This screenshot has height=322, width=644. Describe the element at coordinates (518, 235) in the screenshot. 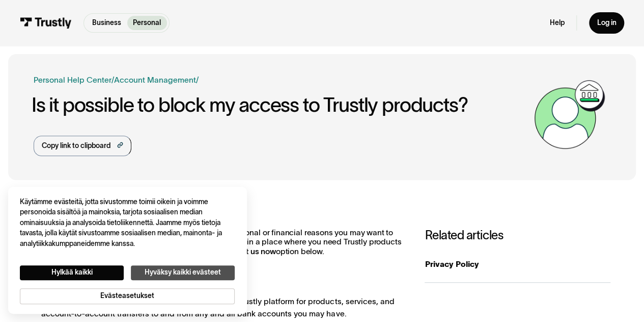

I see `h3: Related articles` at that location.